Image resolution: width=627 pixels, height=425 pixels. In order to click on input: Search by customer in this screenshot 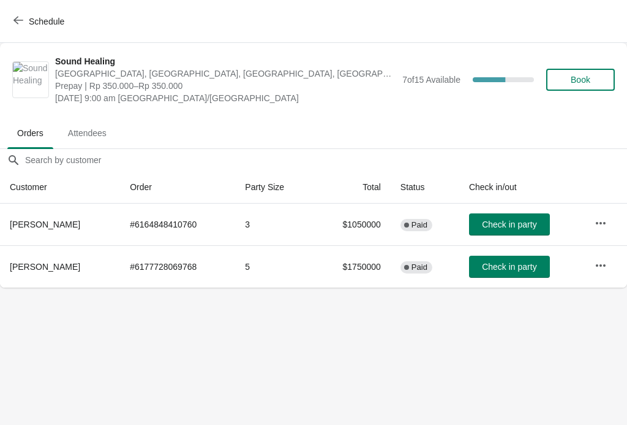, I will do `click(326, 160)`.